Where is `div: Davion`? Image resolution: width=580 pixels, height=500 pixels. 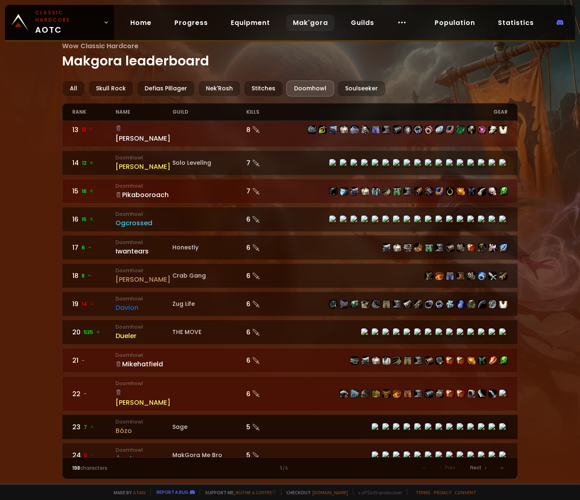 div: Davion is located at coordinates (144, 307).